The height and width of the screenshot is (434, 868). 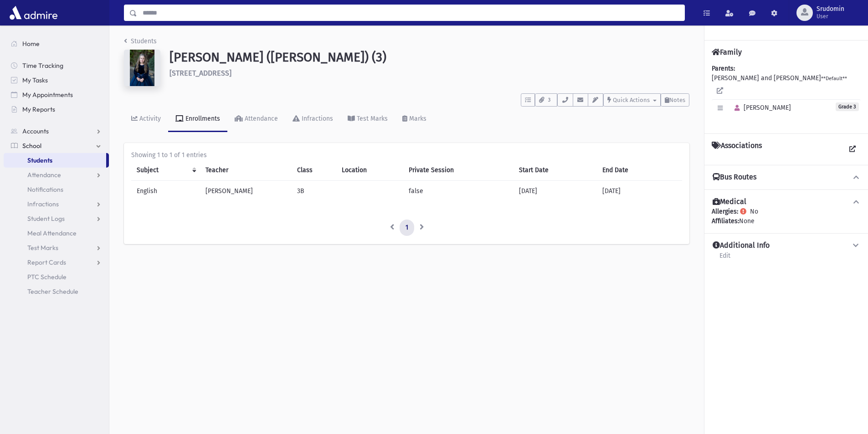 What do you see at coordinates (853, 150) in the screenshot?
I see `a: View all Associations` at bounding box center [853, 150].